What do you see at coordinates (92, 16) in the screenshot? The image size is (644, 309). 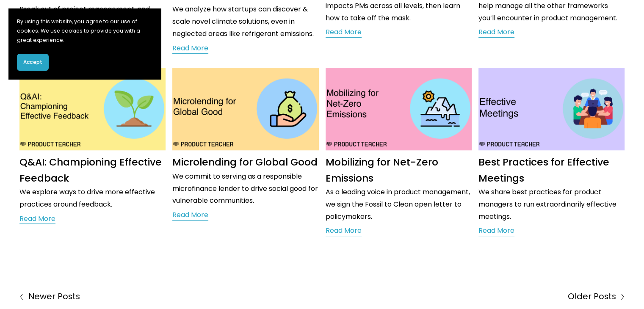 I see `p: Break out of project management, and learn how to think like an investor.` at bounding box center [92, 16].